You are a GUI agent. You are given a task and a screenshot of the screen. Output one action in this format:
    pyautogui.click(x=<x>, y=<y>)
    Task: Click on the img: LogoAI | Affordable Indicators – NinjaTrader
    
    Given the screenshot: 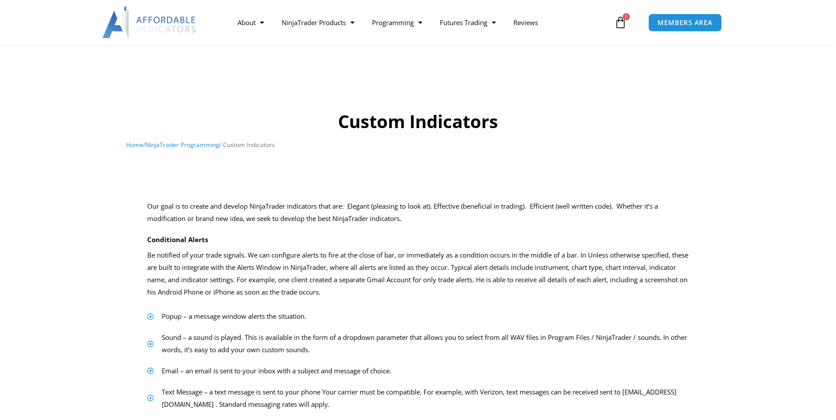 What is the action you would take?
    pyautogui.click(x=149, y=22)
    